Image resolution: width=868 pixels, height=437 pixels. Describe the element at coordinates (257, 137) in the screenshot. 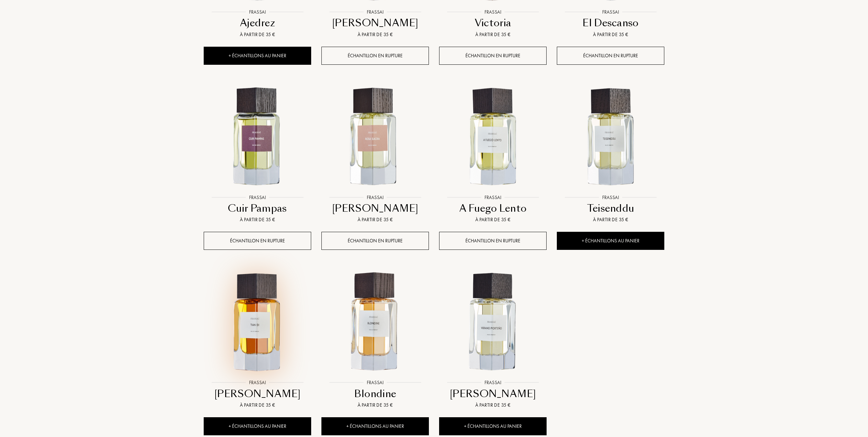

I see `img: Cuir Pampas Frassai` at that location.